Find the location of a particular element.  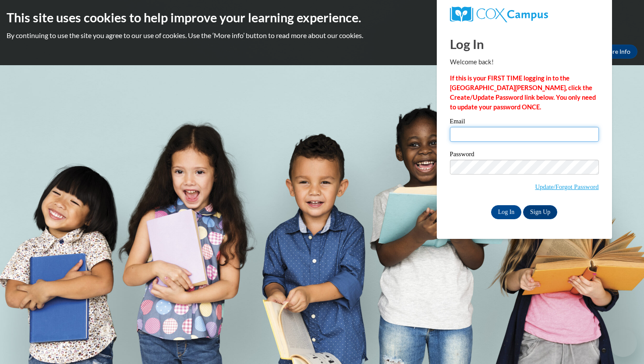

img: COX Campus is located at coordinates (499, 14).